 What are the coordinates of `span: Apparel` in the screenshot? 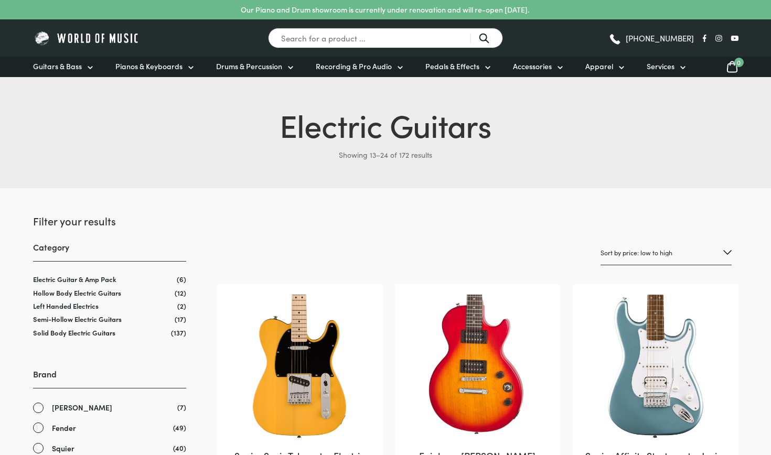 It's located at (599, 66).